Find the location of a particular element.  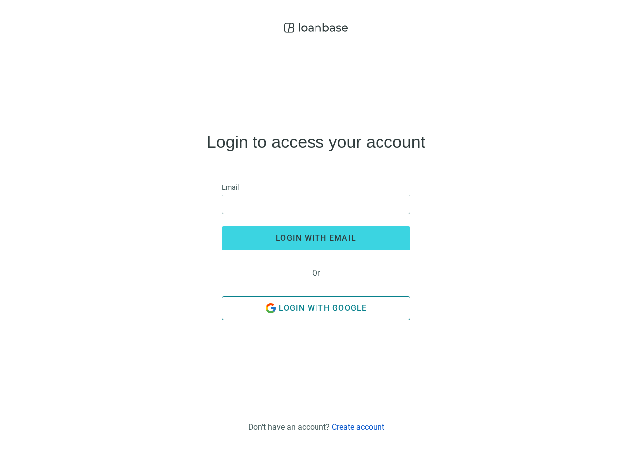

div: Don't have an account? is located at coordinates (316, 427).